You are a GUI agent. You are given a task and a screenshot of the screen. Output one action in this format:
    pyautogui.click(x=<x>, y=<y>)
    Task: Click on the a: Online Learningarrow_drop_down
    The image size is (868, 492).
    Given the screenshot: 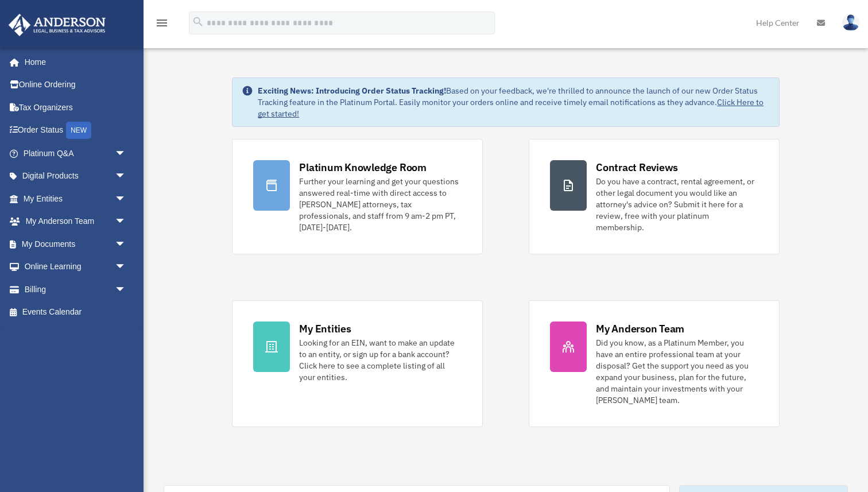 What is the action you would take?
    pyautogui.click(x=76, y=267)
    